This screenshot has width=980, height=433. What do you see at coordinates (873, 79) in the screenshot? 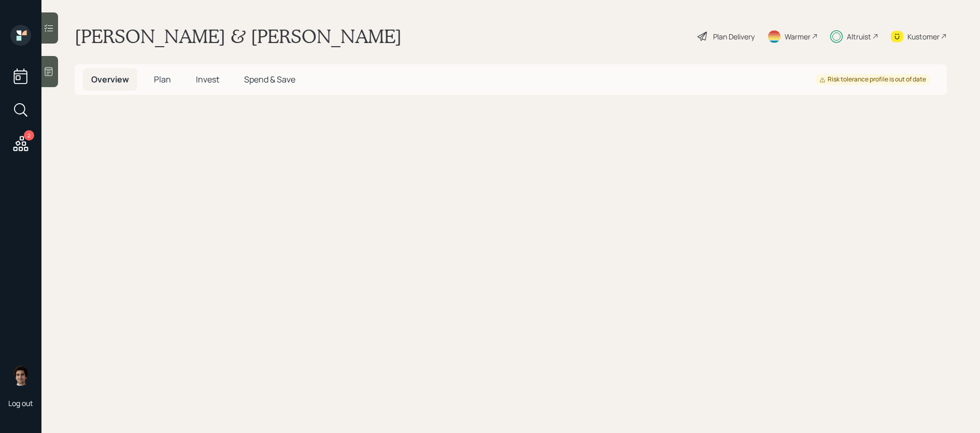
I see `div: Risk tolerance profile is out of date` at bounding box center [873, 79].